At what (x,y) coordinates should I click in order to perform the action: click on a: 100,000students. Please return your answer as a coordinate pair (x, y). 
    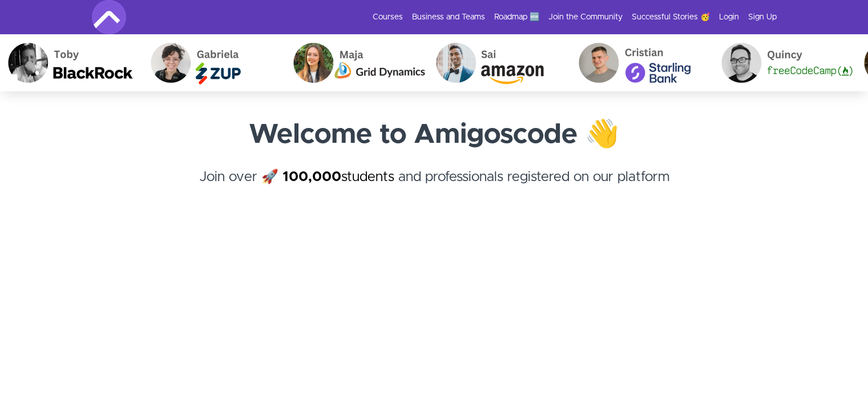
    Looking at the image, I should click on (338, 177).